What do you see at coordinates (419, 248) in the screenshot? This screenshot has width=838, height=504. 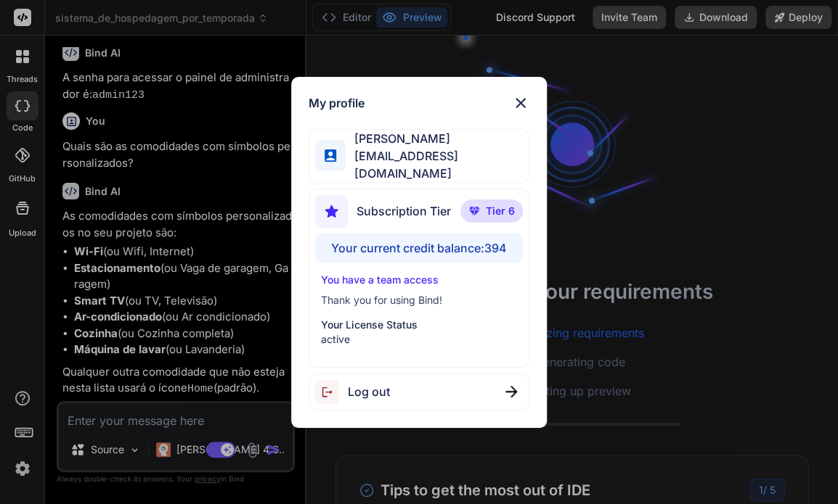 I see `div: Your current credit balance: 394` at bounding box center [419, 248].